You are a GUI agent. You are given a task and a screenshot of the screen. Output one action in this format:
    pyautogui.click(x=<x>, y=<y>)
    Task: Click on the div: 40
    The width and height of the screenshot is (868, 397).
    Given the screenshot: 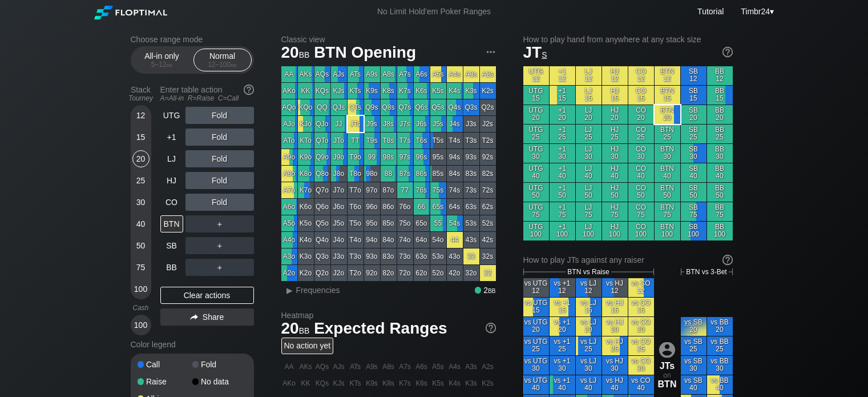 What is the action you would take?
    pyautogui.click(x=141, y=223)
    